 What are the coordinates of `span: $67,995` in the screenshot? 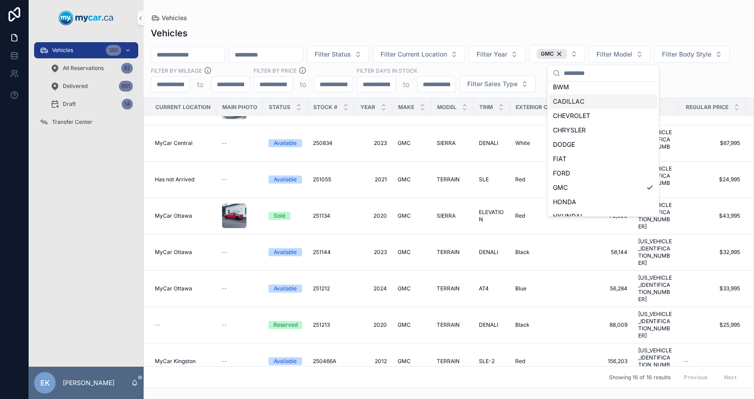 It's located at (712, 143).